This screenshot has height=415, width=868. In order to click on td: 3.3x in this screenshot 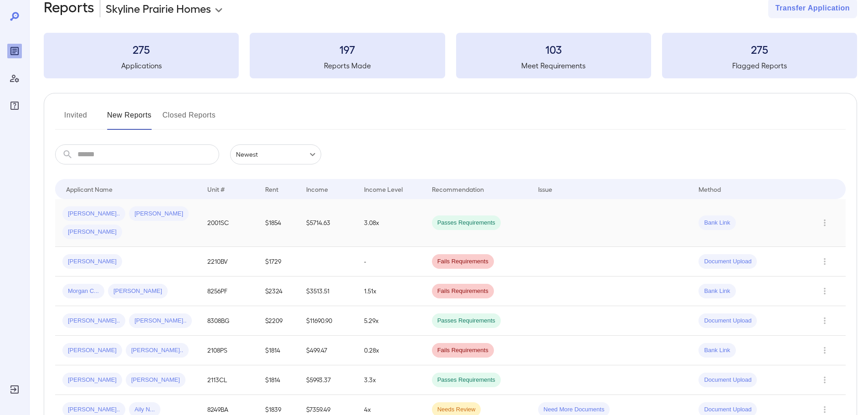, I will do `click(391, 380)`.